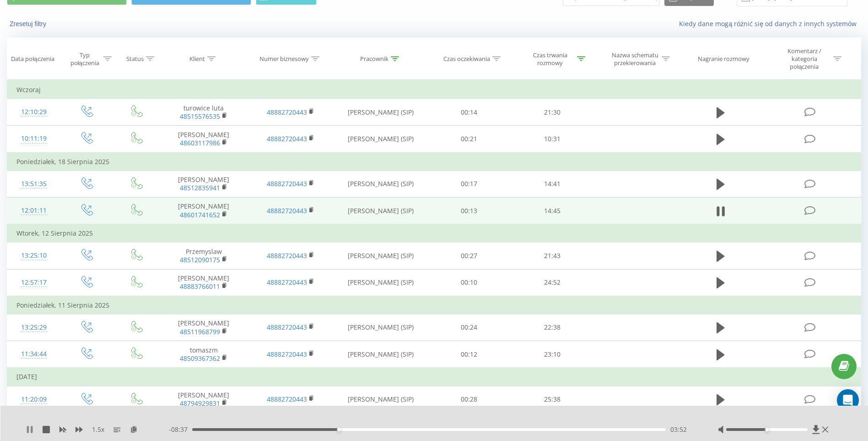 The height and width of the screenshot is (441, 868). I want to click on a: 48509367362, so click(200, 358).